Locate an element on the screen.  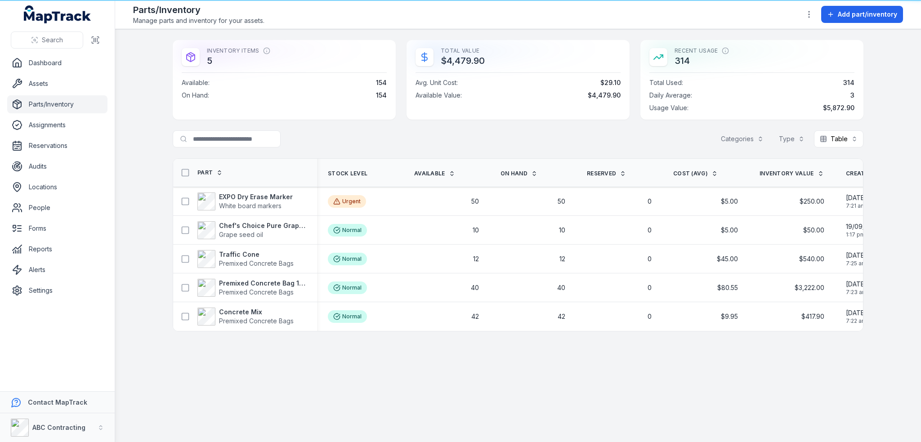
a: Dashboard is located at coordinates (57, 63).